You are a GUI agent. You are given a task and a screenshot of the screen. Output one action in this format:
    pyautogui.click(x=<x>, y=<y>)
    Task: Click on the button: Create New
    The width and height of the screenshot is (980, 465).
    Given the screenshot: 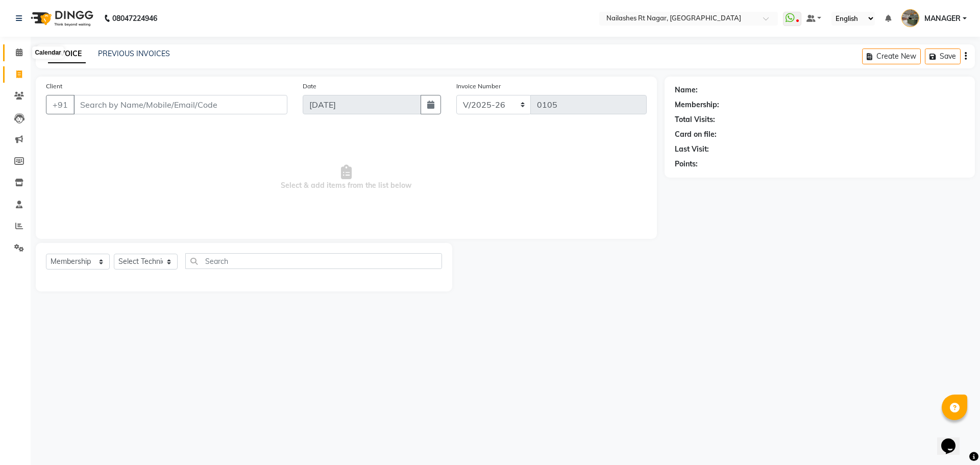 What is the action you would take?
    pyautogui.click(x=892, y=56)
    